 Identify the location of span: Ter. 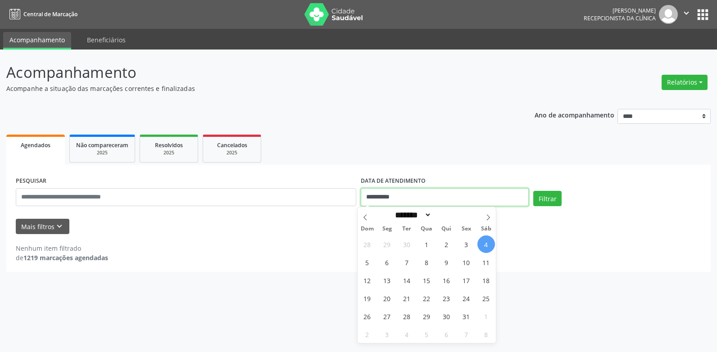
(406, 229).